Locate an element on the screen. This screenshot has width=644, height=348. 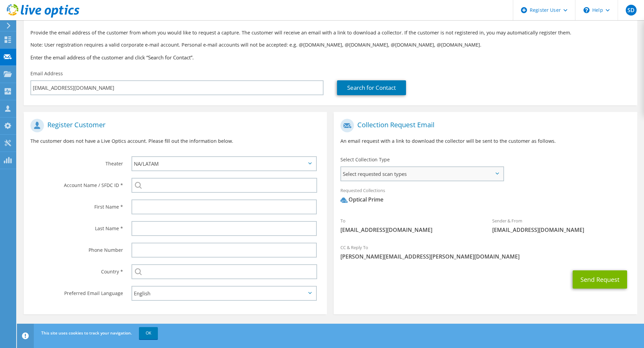
div: Sender & From is located at coordinates (561, 225).